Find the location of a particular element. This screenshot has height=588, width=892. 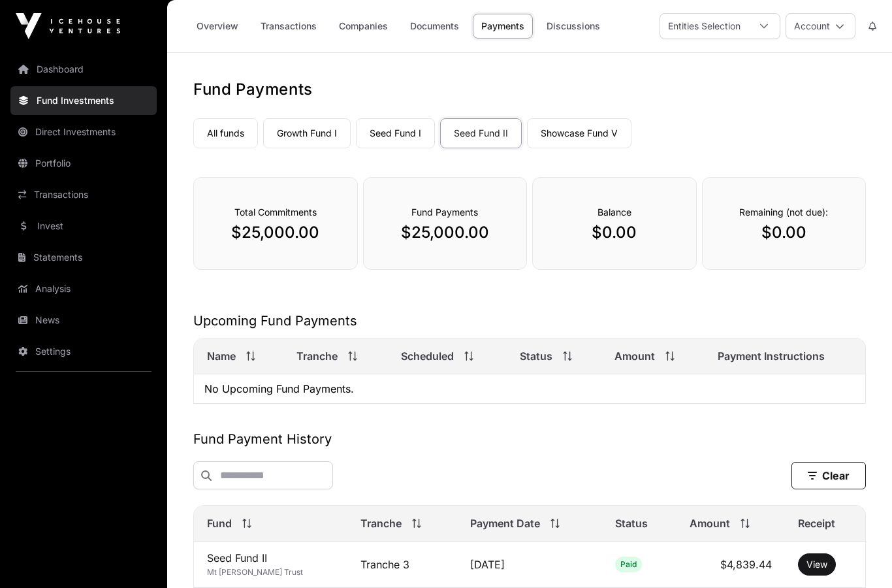

span: Payment Instructions is located at coordinates (771, 356).